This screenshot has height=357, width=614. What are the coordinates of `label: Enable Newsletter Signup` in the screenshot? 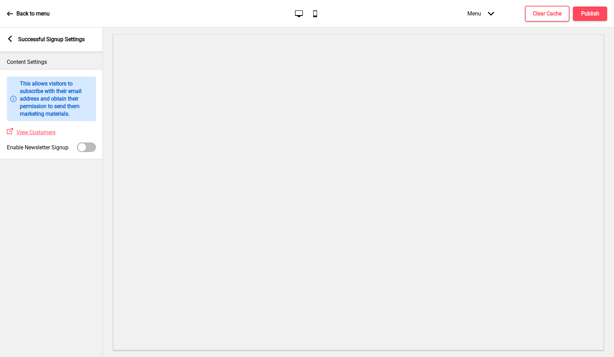 It's located at (38, 147).